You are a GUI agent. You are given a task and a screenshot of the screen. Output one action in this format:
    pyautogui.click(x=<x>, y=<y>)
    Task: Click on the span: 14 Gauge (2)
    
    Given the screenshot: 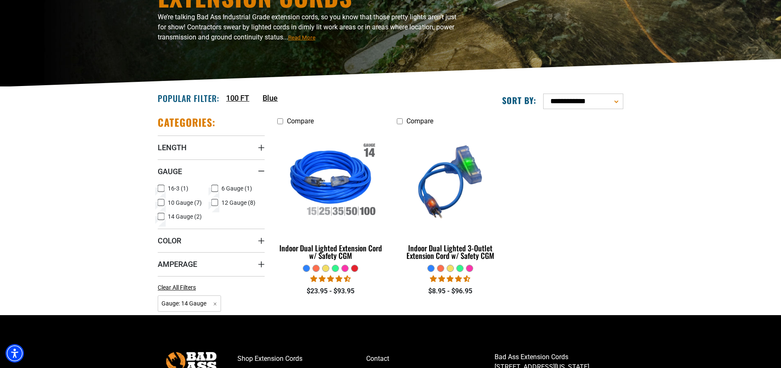 What is the action you would take?
    pyautogui.click(x=185, y=216)
    